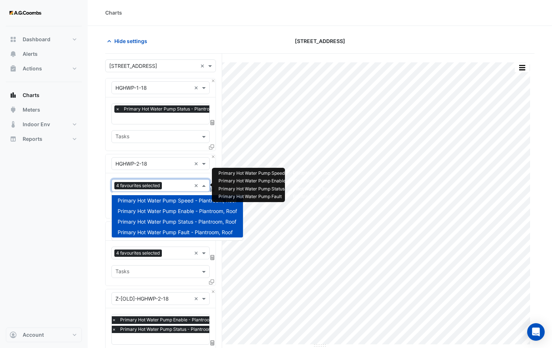  I want to click on button: Account, so click(44, 335).